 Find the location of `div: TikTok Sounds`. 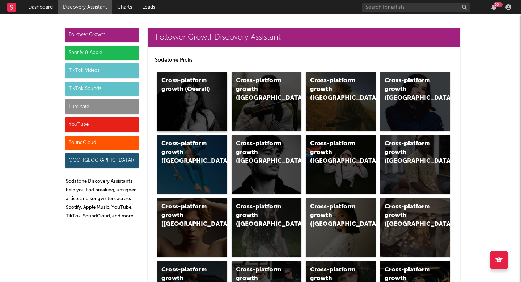

div: TikTok Sounds is located at coordinates (102, 89).